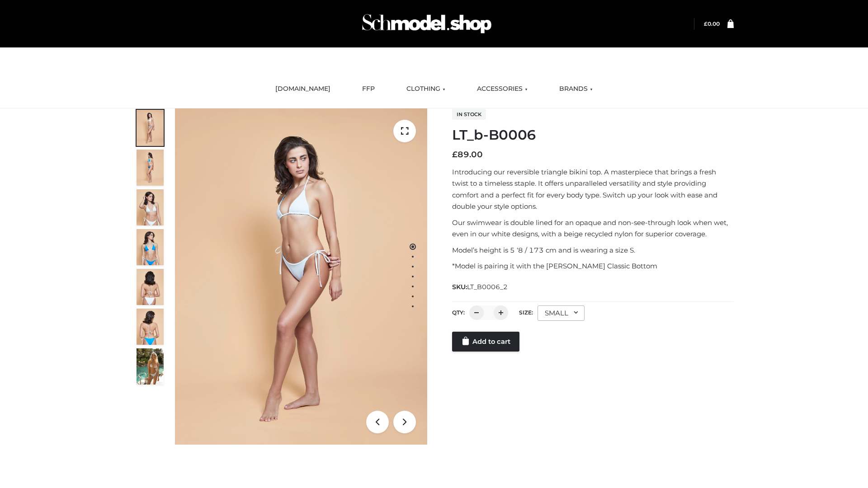 This screenshot has width=868, height=488. I want to click on div: SMALL, so click(562, 314).